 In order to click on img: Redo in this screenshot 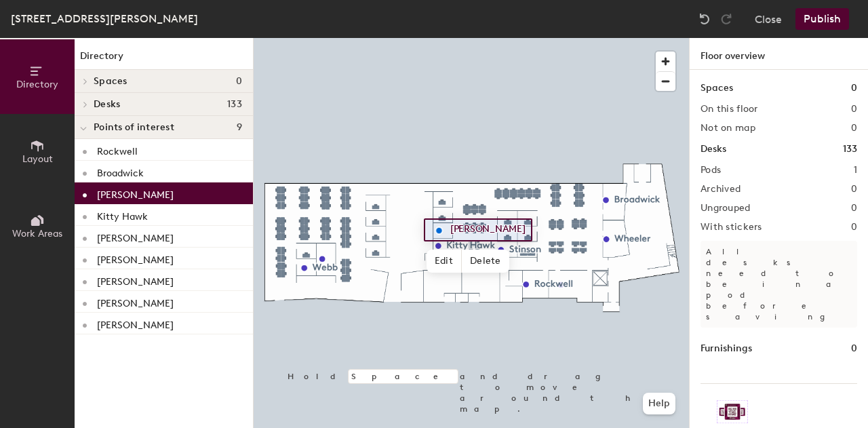, I will do `click(727, 19)`.